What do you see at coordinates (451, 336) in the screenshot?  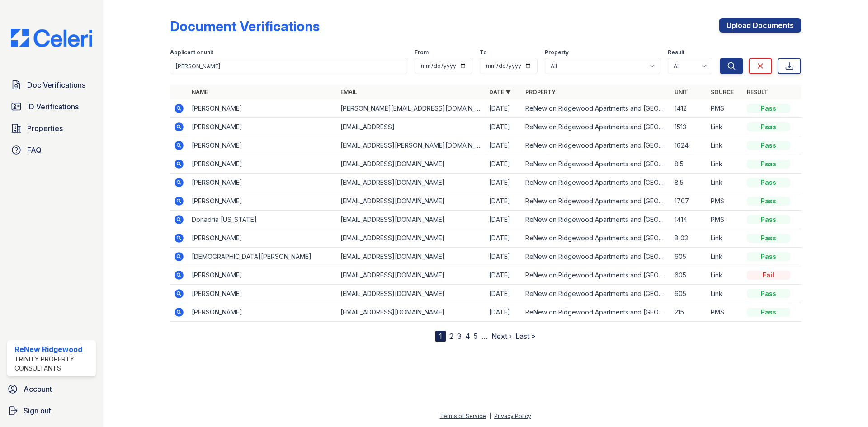 I see `a: 2` at bounding box center [451, 336].